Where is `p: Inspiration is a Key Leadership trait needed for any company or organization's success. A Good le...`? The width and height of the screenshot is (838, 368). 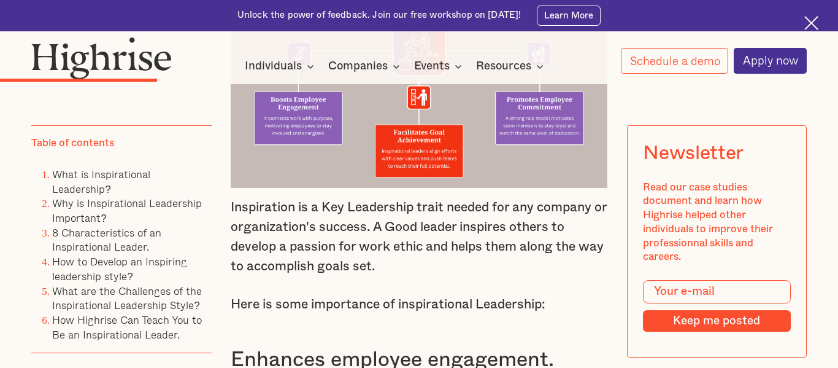
p: Inspiration is a Key Leadership trait needed for any company or organization's success. A Good le... is located at coordinates (419, 237).